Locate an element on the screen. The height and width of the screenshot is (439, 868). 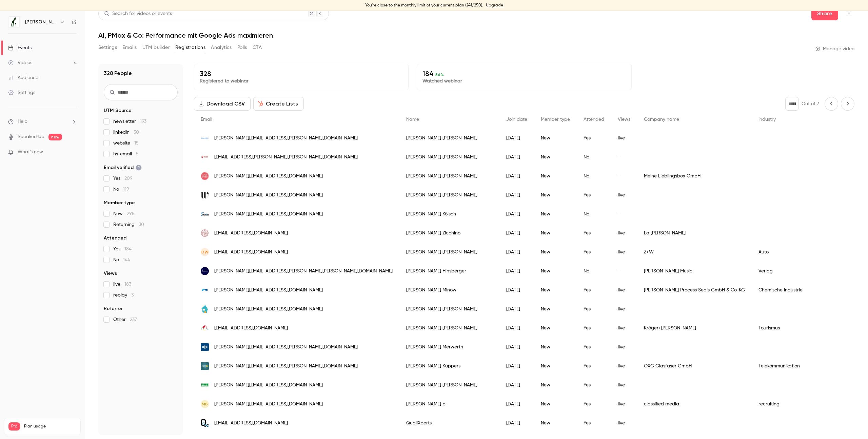
span: newsletter is located at coordinates (130, 121).